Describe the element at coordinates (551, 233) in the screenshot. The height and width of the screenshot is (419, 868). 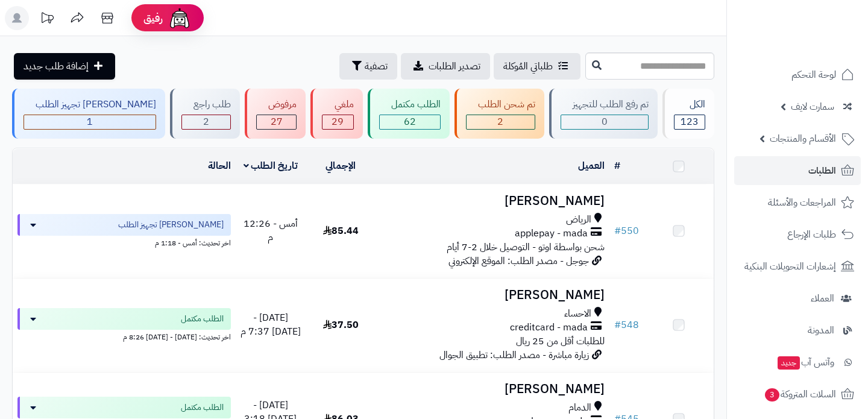
I see `span: applepay - mada` at that location.